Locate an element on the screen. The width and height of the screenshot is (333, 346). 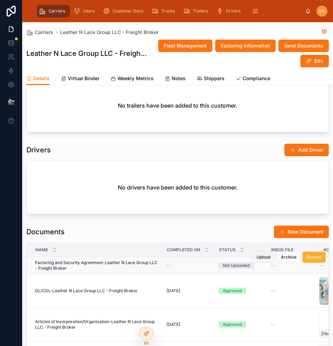
span: Send Documents is located at coordinates (303, 46).